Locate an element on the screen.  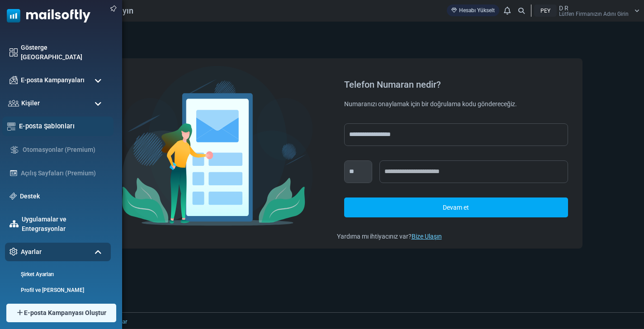
img: support-icon.svg is located at coordinates (13, 196).